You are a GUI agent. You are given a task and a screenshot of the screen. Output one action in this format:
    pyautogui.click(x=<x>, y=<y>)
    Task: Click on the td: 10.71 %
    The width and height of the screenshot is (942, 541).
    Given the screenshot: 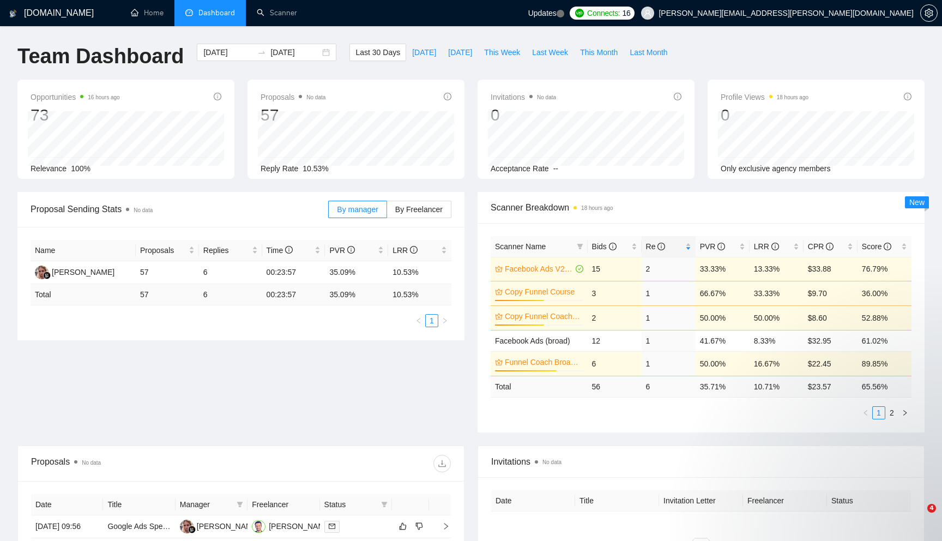 What is the action you would take?
    pyautogui.click(x=776, y=386)
    